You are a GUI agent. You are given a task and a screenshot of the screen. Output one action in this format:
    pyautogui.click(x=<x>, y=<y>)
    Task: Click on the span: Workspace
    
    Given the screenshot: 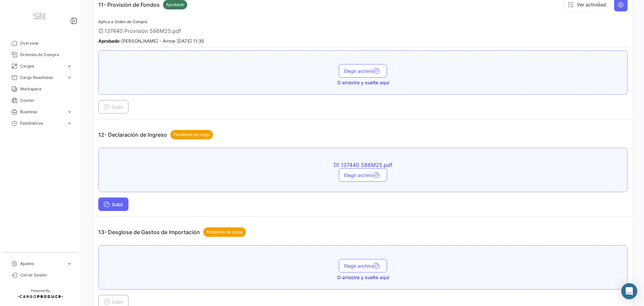 What is the action you would take?
    pyautogui.click(x=46, y=89)
    